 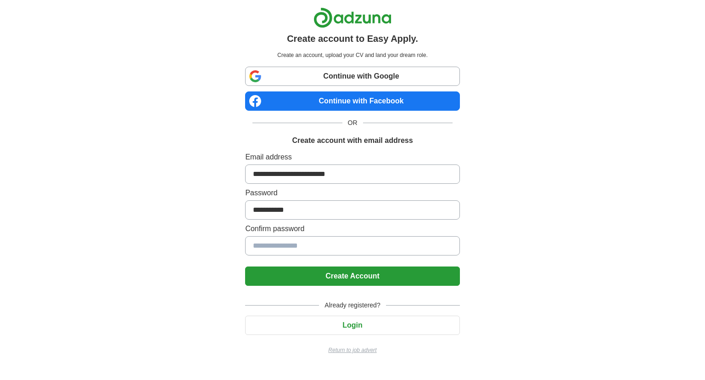 I want to click on a: Login, so click(x=352, y=325).